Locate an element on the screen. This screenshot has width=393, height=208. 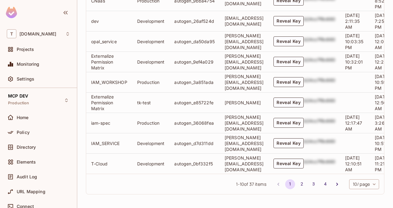
span: Elements is located at coordinates (26, 162).